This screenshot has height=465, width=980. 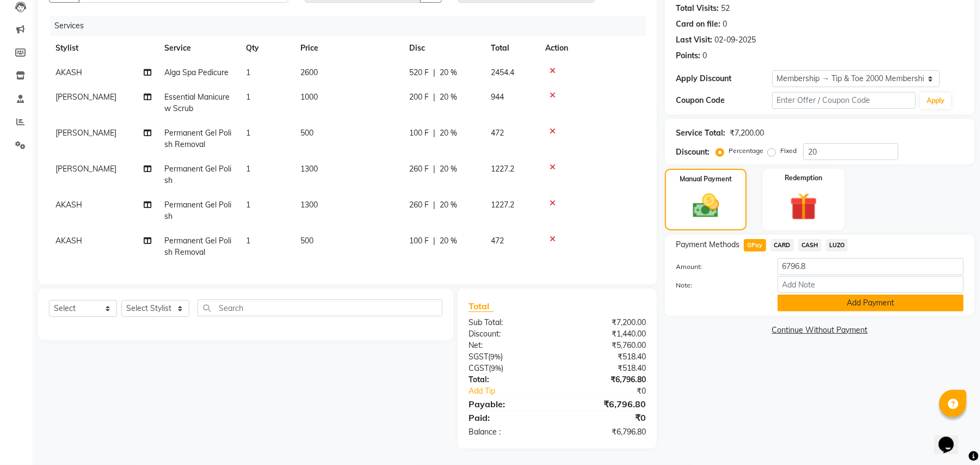 I want to click on div: Last Visit:, so click(x=694, y=40).